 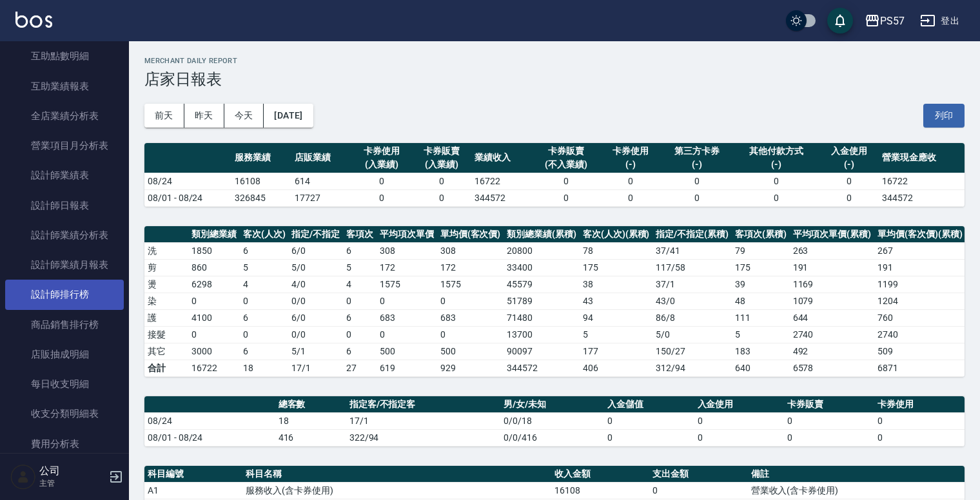 I want to click on td: 5 / 1, so click(x=315, y=351).